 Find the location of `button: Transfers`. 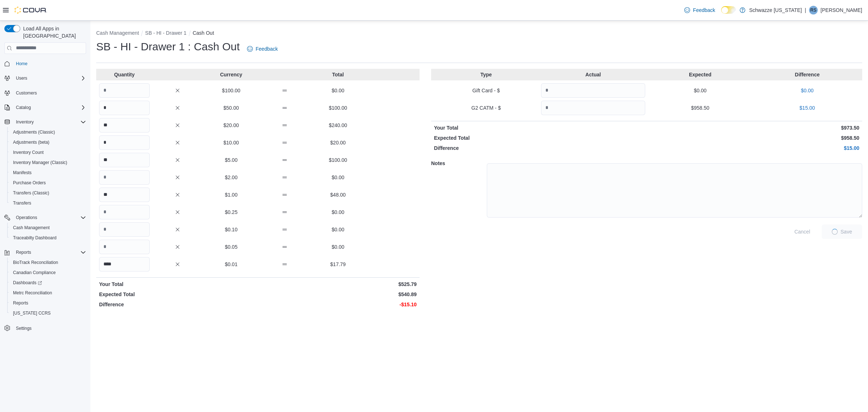

button: Transfers is located at coordinates (48, 203).